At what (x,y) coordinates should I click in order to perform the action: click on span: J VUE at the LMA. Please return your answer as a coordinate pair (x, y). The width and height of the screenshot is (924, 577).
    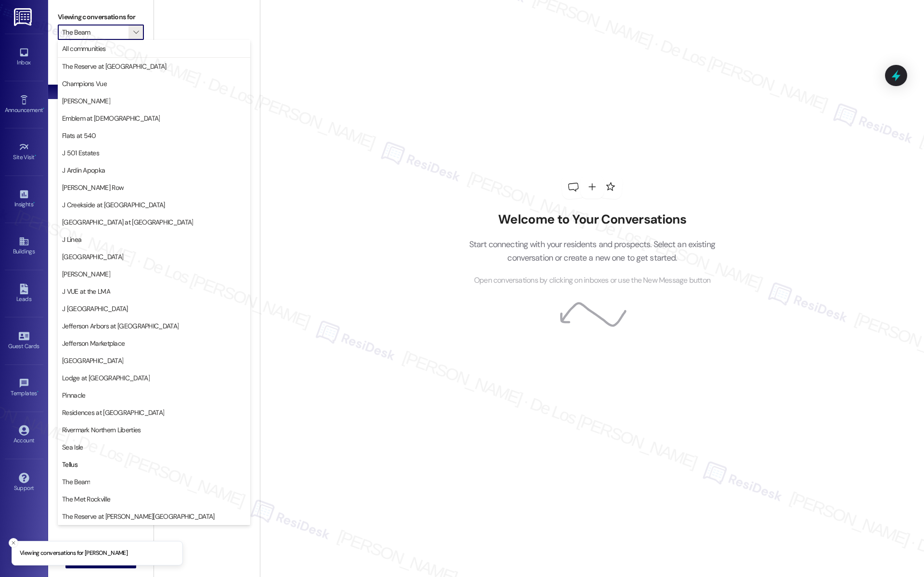
    Looking at the image, I should click on (86, 292).